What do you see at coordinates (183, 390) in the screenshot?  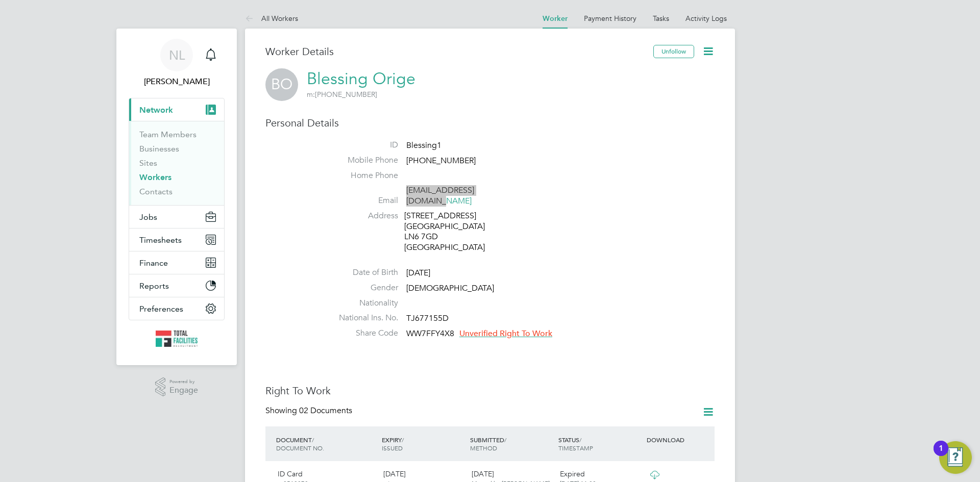 I see `span: Engage` at bounding box center [183, 390].